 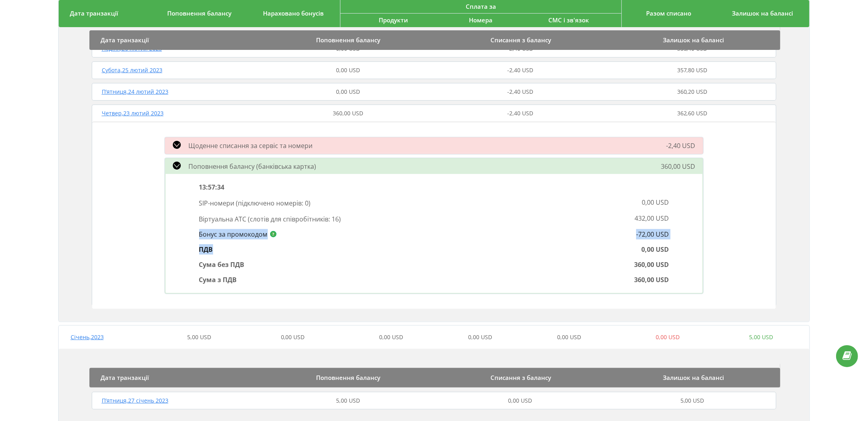 I want to click on span: -72,00 USD, so click(x=653, y=235).